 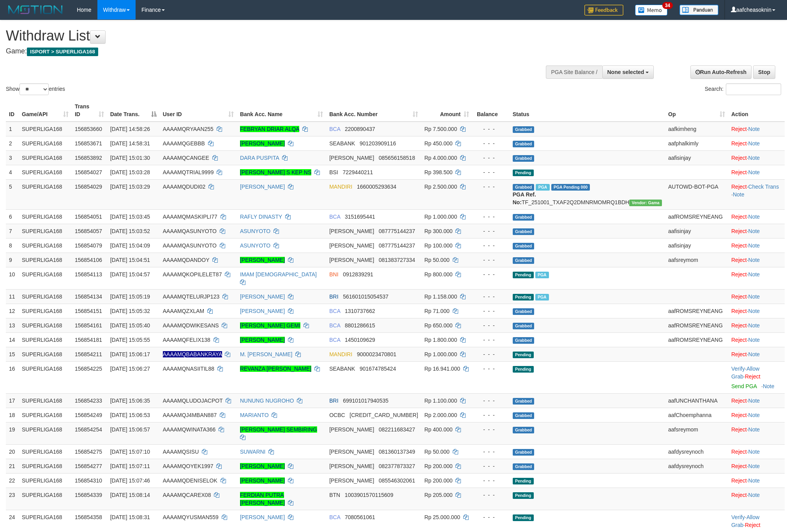 What do you see at coordinates (441, 296) in the screenshot?
I see `span: Rp 1.158.000` at bounding box center [441, 296].